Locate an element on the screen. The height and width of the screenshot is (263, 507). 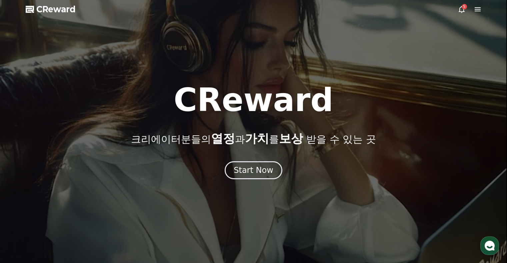
p: 크리에이터분들의 과 를 받을 수 있는 곳 is located at coordinates (253, 139).